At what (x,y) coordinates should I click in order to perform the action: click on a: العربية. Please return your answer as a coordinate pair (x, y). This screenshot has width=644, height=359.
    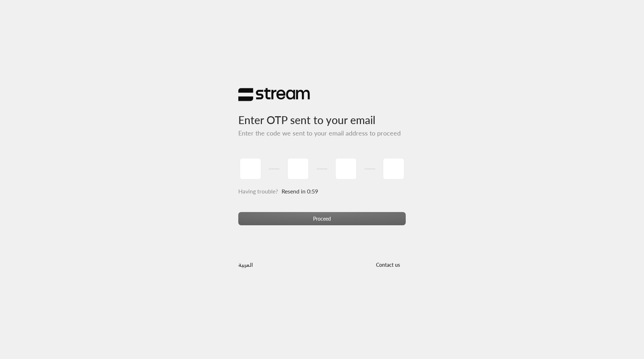
    Looking at the image, I should click on (246, 264).